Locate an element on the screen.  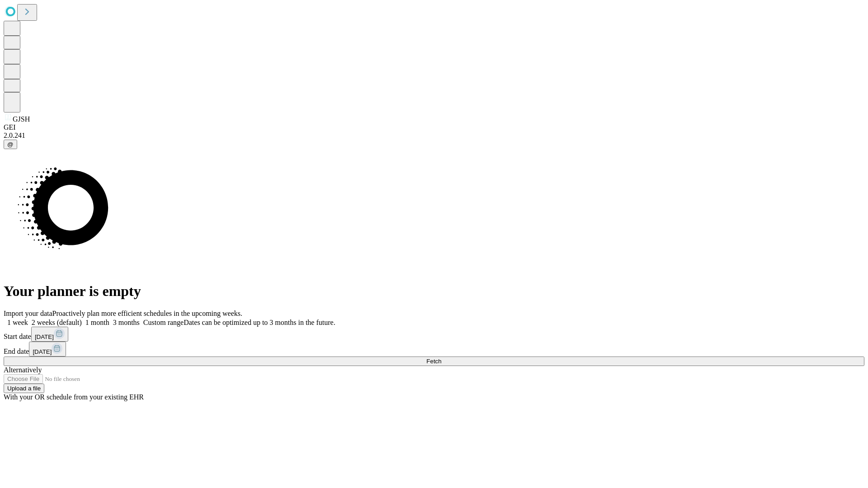
div: Start date is located at coordinates (434, 334).